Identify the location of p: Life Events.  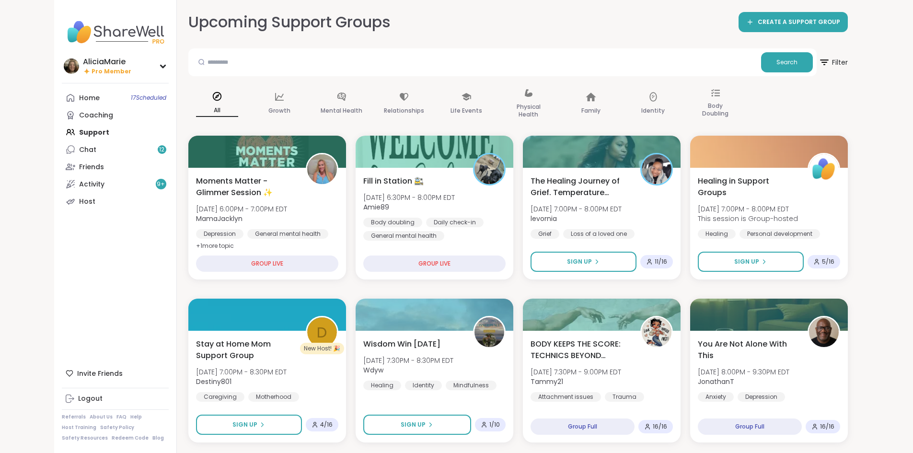
(466, 111).